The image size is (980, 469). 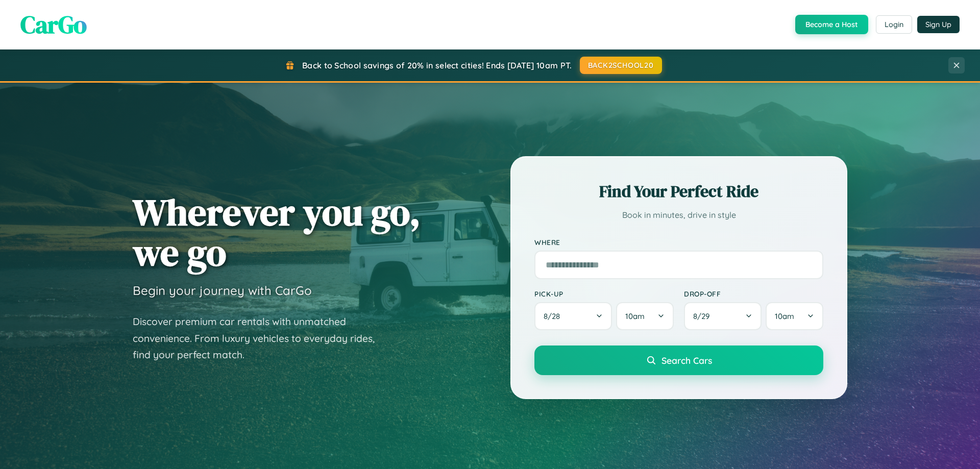 What do you see at coordinates (831, 24) in the screenshot?
I see `button: Become a Host` at bounding box center [831, 24].